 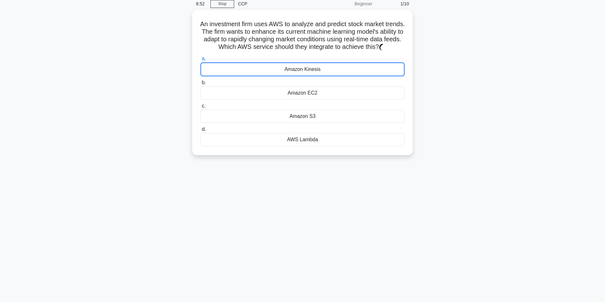 I want to click on span: b., so click(x=204, y=82).